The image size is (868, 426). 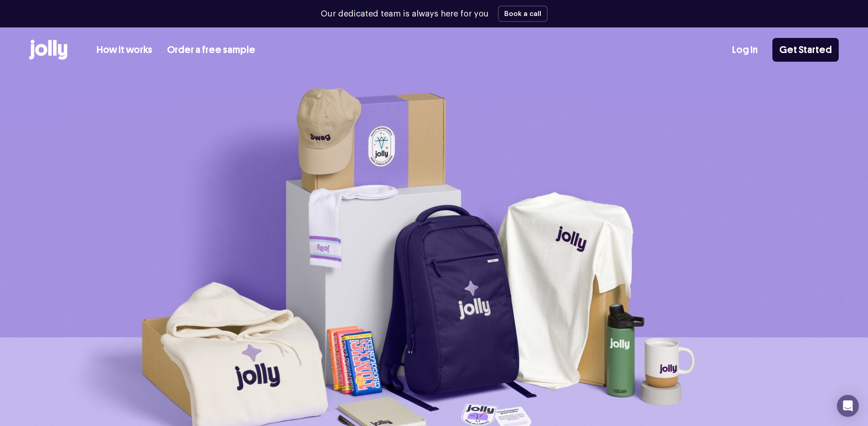 I want to click on a: How it works, so click(x=124, y=50).